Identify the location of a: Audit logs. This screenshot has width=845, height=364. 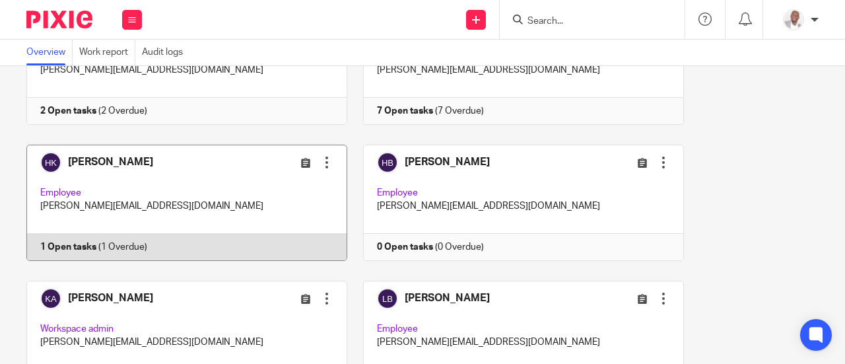
(166, 52).